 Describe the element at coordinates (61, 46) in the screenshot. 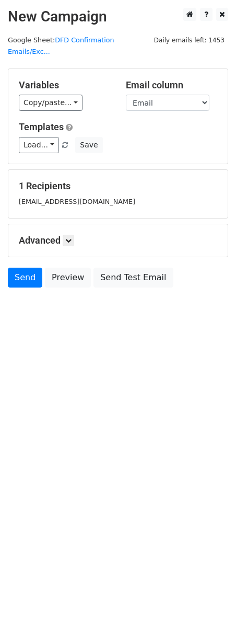

I see `a: DFD Confirmation Emails/Exc...` at that location.